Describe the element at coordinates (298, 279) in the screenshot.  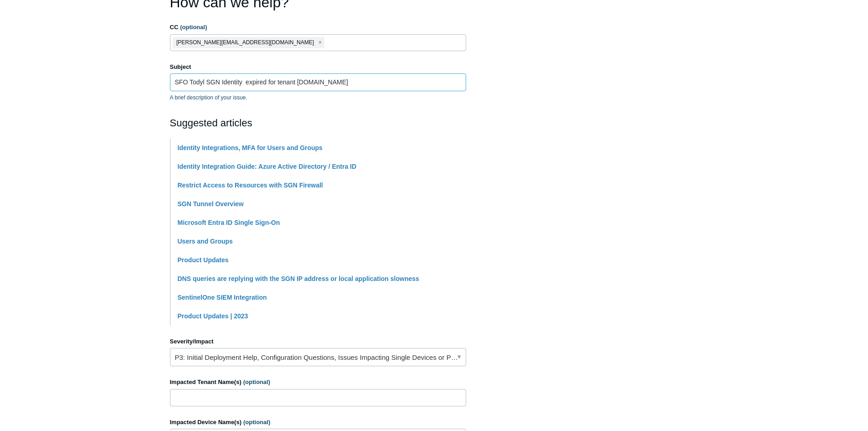
I see `a: DNS queries are replying with the SGN IP address or local application slowness` at that location.